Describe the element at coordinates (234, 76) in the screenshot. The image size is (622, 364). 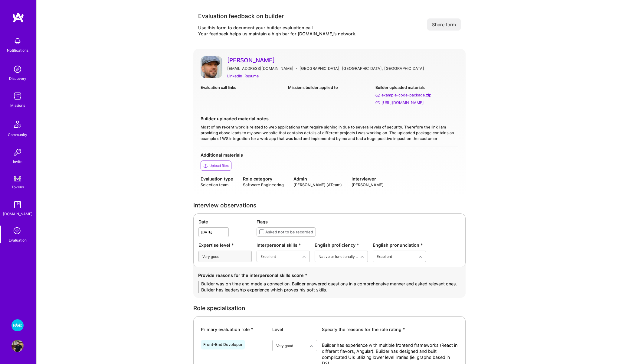
I see `a: LinkedIn` at that location.